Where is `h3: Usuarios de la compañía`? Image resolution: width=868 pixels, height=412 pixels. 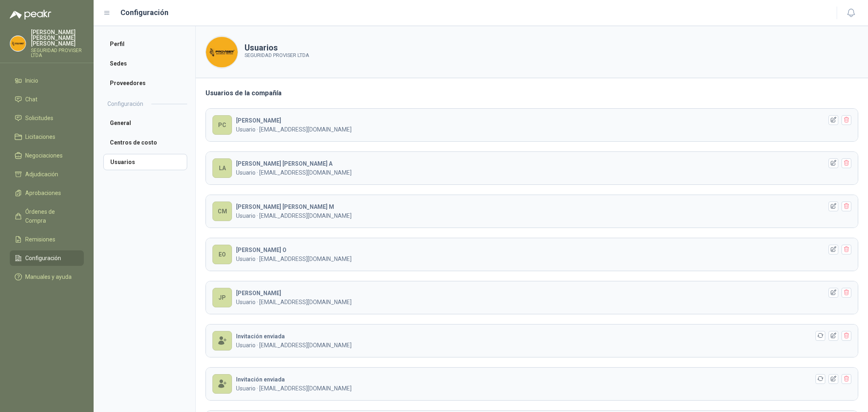 h3: Usuarios de la compañía is located at coordinates (532, 93).